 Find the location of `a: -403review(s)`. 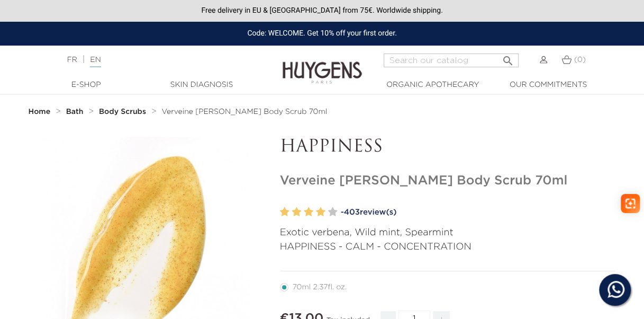

a: -403review(s) is located at coordinates (478, 213).